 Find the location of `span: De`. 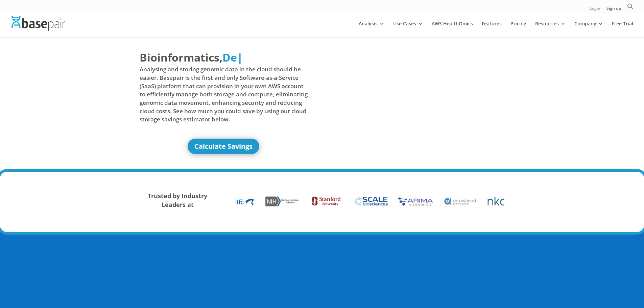

span: De is located at coordinates (229, 57).